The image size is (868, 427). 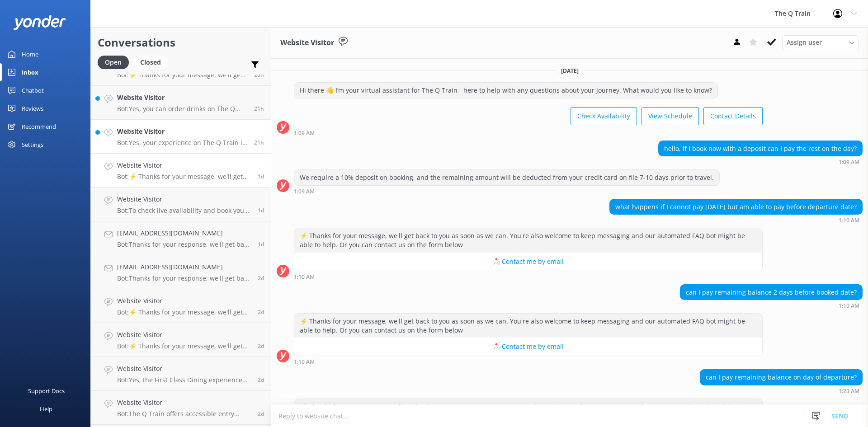 What do you see at coordinates (261, 244) in the screenshot?
I see `span: 10:29am 09-Aug-2025 (UTC +10:00) Australia/Sydney` at bounding box center [261, 244].